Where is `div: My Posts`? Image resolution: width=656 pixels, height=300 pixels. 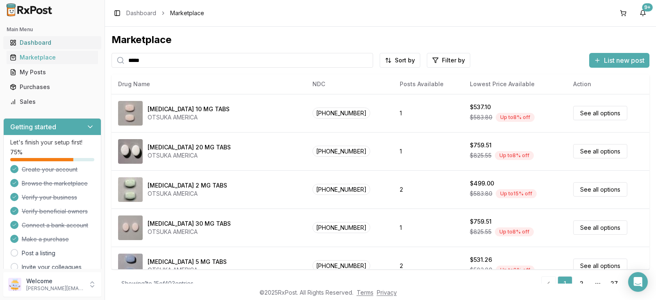
div: My Posts is located at coordinates (52, 72).